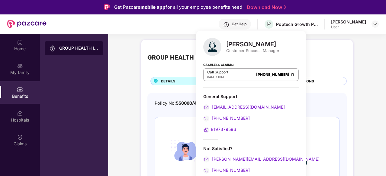 The width and height of the screenshot is (386, 176). Describe the element at coordinates (20, 138) in the screenshot. I see `img: svg+xml;base64,PHN2ZyBpZD0iQ2xhaW0iIHhtbG5zPSJodHRwOi8vd3d3LnczLm9yZy8yMDAwL3N2ZyIgd2lkdGg9IjIwIi...` at that location.